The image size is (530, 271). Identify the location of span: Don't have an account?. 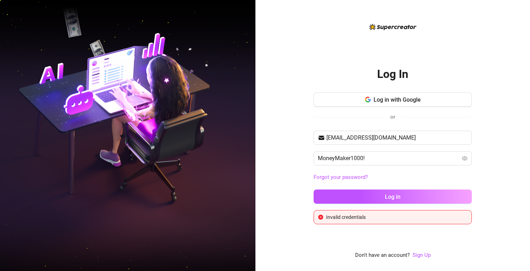
(382, 256).